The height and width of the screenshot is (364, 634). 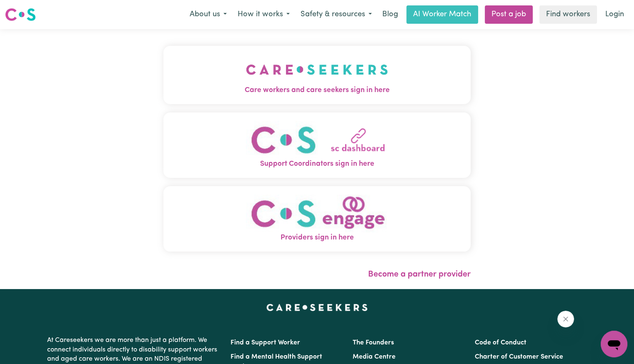 I want to click on a: Find workers, so click(x=568, y=15).